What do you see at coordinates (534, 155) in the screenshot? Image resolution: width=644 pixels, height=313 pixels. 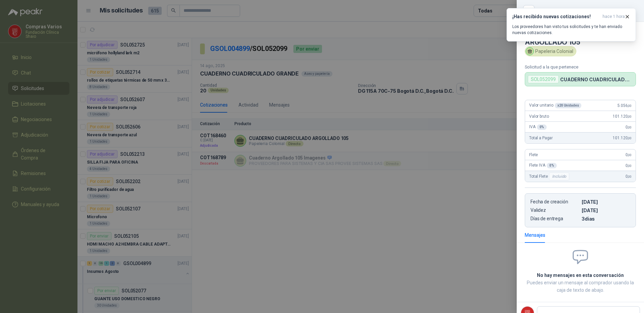 I see `span: Flete` at bounding box center [534, 155].